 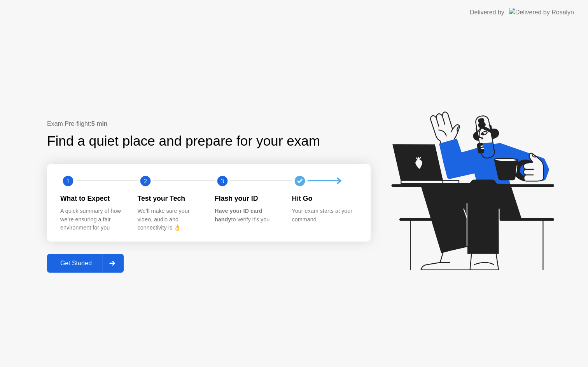 What do you see at coordinates (145, 181) in the screenshot?
I see `text: 2` at bounding box center [145, 181].